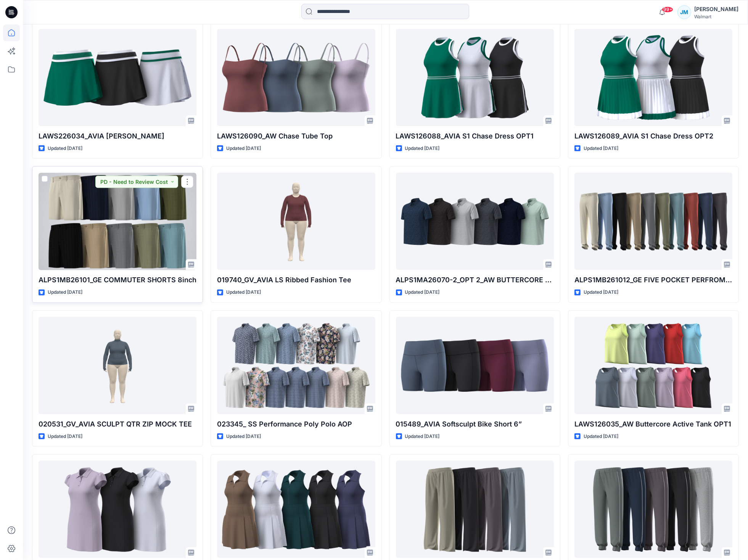 The height and width of the screenshot is (560, 748). I want to click on p: ALPS1MB261012_GE FIVE POCKET PERFROMANCE PANTS, so click(653, 280).